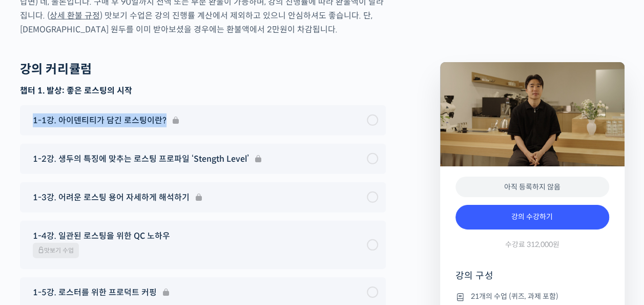  I want to click on a: 대화, so click(100, 232).